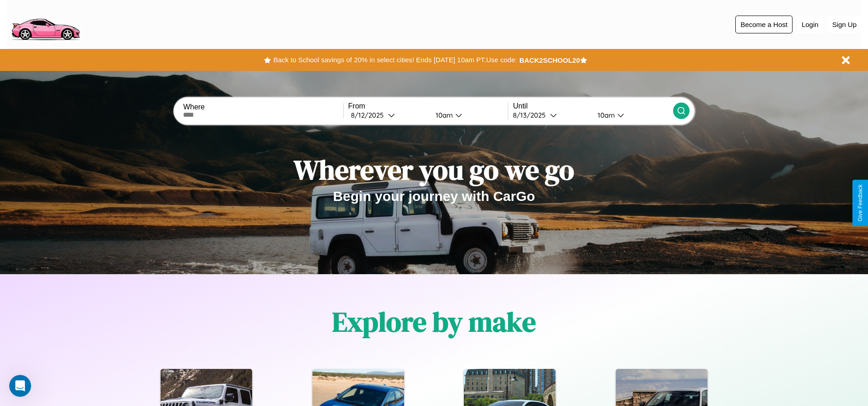 This screenshot has width=868, height=406. I want to click on img: logo, so click(45, 23).